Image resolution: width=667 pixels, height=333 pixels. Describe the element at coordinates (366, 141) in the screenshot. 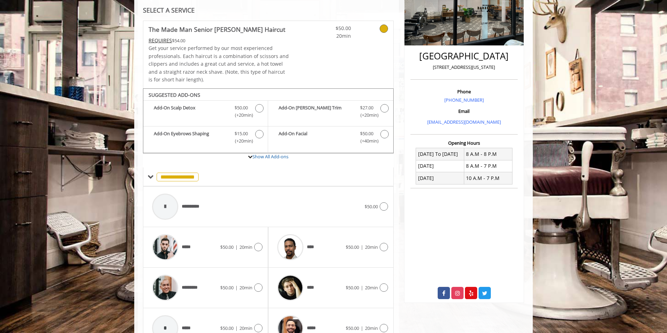

I see `span: (+40min )` at that location.